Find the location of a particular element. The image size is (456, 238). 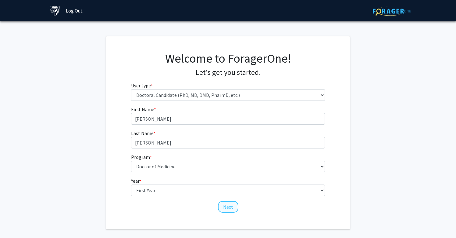

h4: Let's get you started. is located at coordinates (228, 72).